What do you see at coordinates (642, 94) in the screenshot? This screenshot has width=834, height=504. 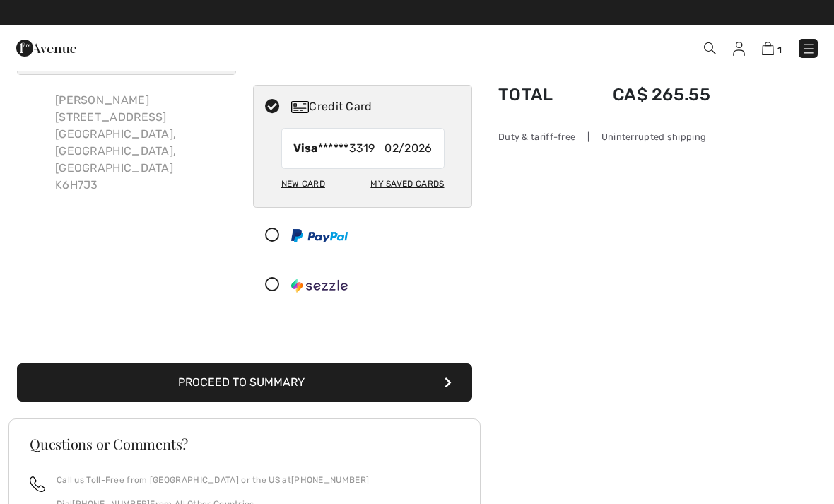 I see `td: CA$ 265.55` at bounding box center [642, 94].